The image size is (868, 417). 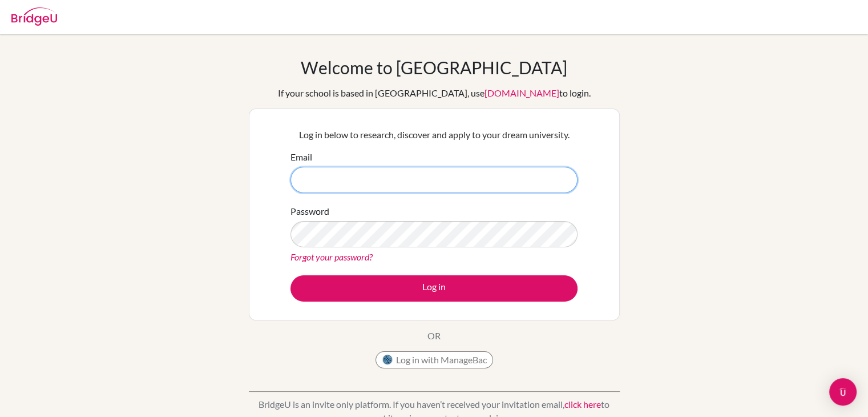 I want to click on a: click here, so click(x=583, y=404).